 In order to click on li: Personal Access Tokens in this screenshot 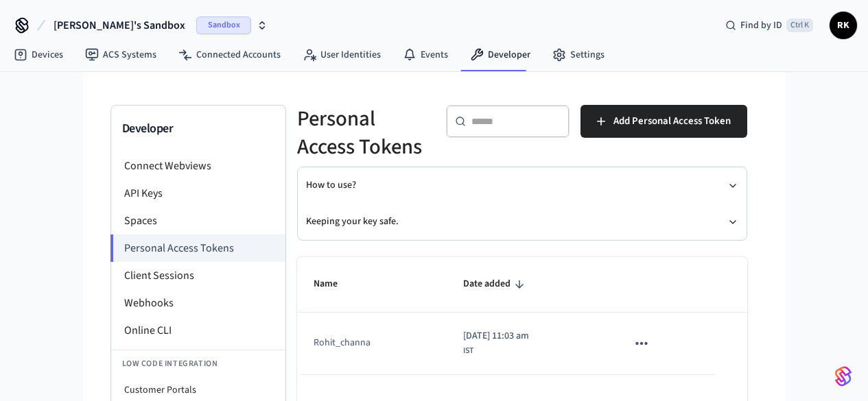, I will do `click(198, 248)`.